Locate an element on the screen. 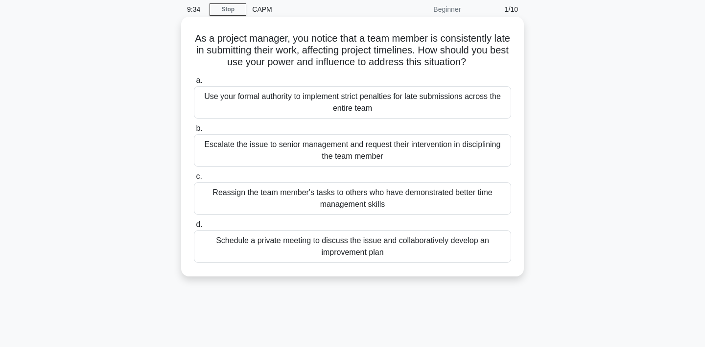 Image resolution: width=705 pixels, height=347 pixels. span: d. is located at coordinates (199, 224).